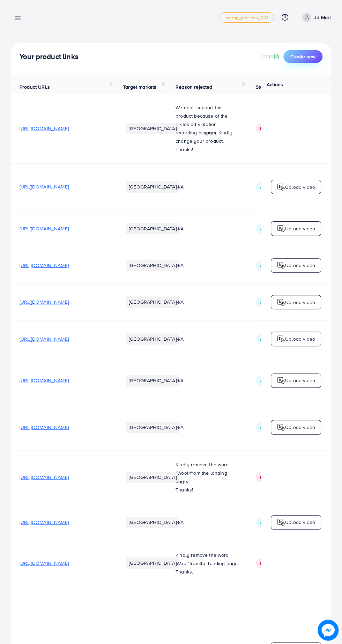 The width and height of the screenshot is (342, 644). I want to click on span: . Kindly change your product. Thanks!, so click(204, 141).